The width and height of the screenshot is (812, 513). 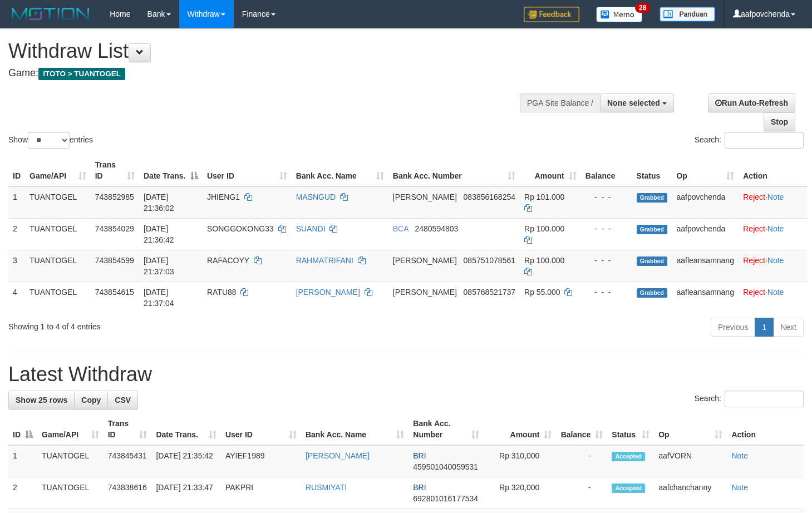 What do you see at coordinates (446, 499) in the screenshot?
I see `span: Copy 692801016177534 to clipboard` at bounding box center [446, 499].